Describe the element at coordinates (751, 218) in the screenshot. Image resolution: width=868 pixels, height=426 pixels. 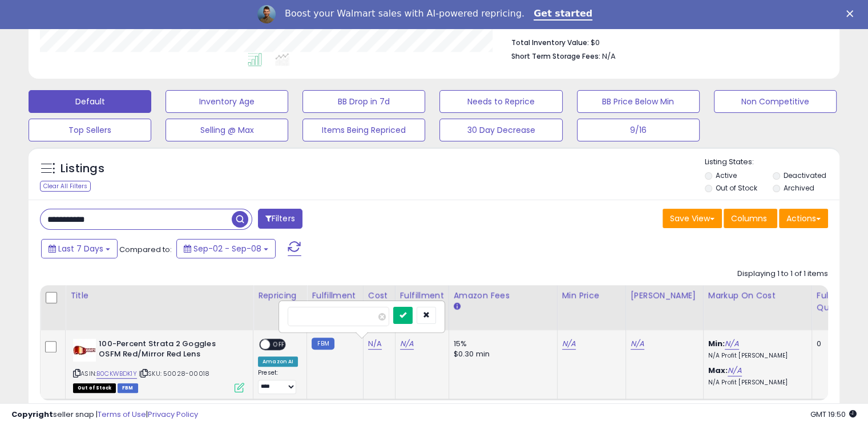
I see `button: Columns` at that location.